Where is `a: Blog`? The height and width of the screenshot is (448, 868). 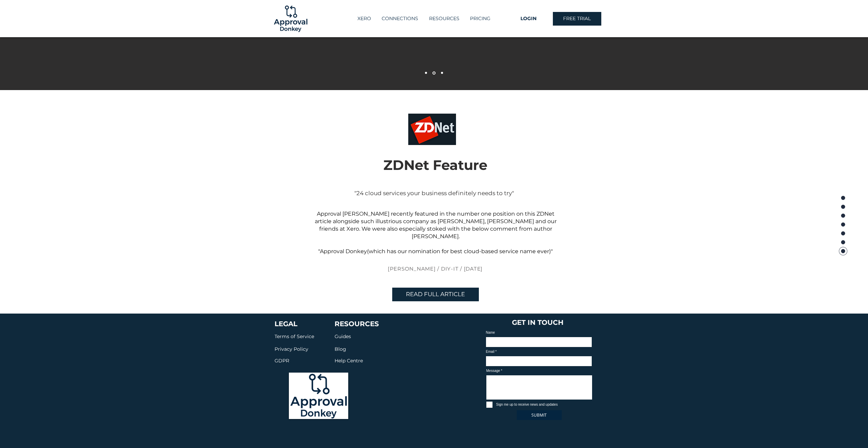 a: Blog is located at coordinates (340, 348).